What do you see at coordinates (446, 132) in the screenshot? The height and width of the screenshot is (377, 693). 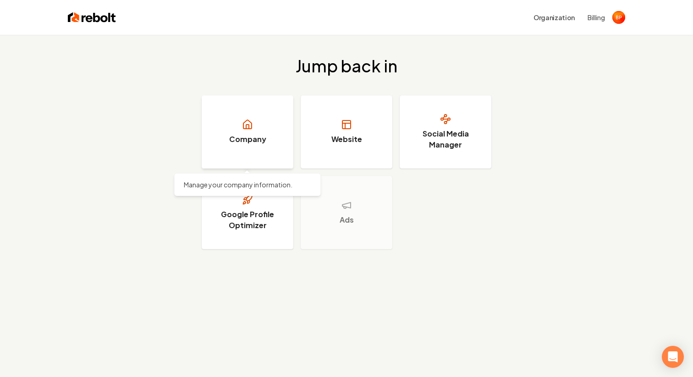 I see `a: Social Media Manager` at bounding box center [446, 132].